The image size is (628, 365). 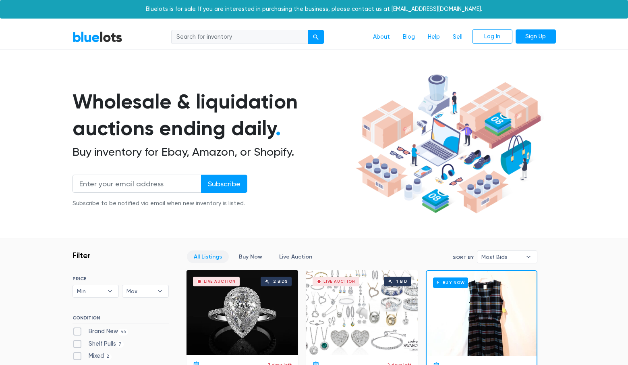 I want to click on label: Sort By, so click(x=464, y=257).